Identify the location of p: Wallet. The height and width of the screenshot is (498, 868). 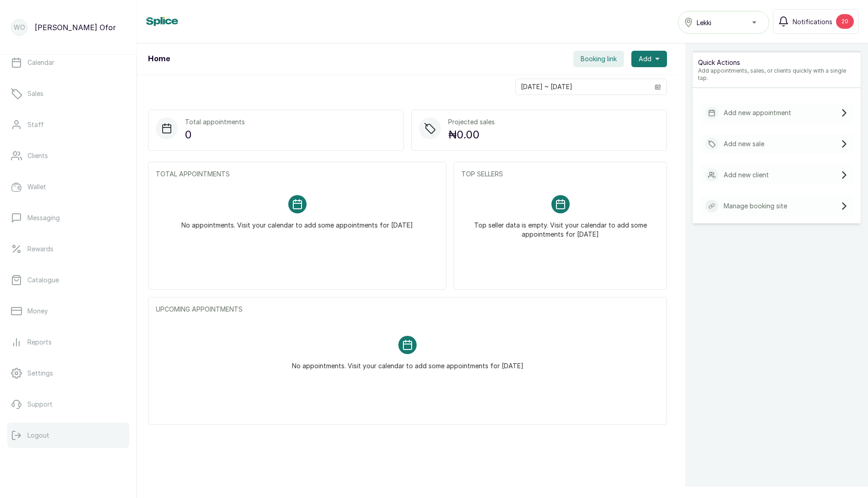
(36, 187).